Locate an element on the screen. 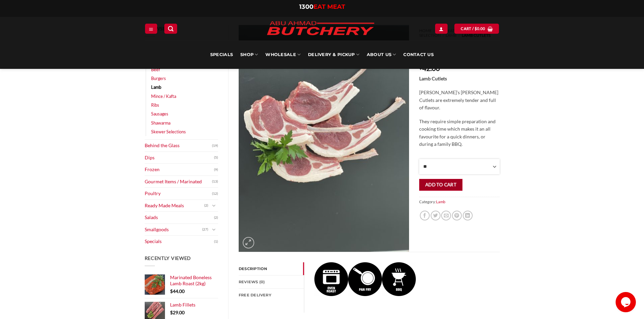  span: (27) is located at coordinates (205, 230).